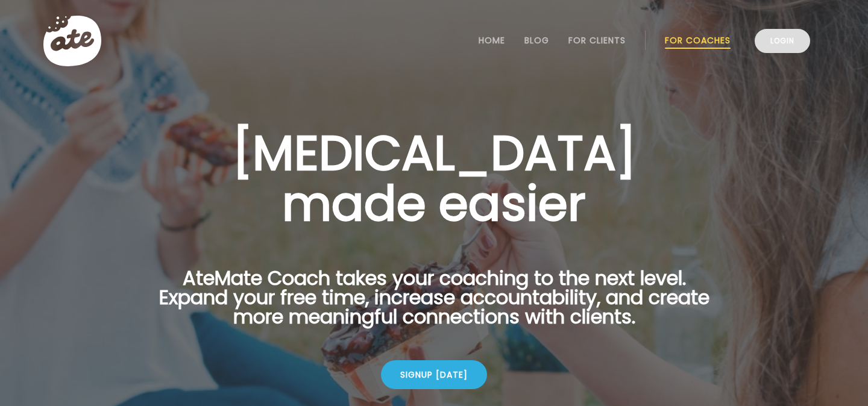 This screenshot has width=868, height=406. What do you see at coordinates (537, 41) in the screenshot?
I see `a: Blog` at bounding box center [537, 41].